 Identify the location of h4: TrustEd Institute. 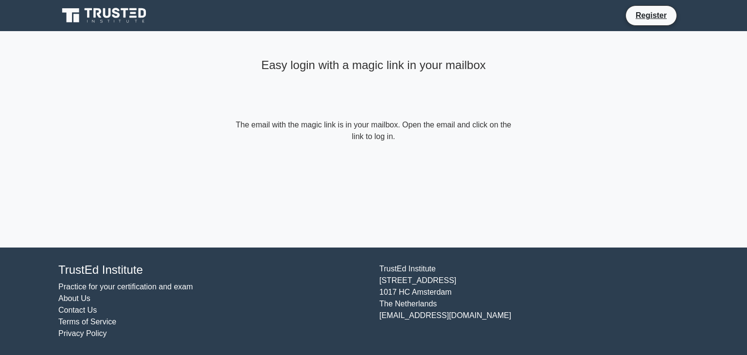
(213, 270).